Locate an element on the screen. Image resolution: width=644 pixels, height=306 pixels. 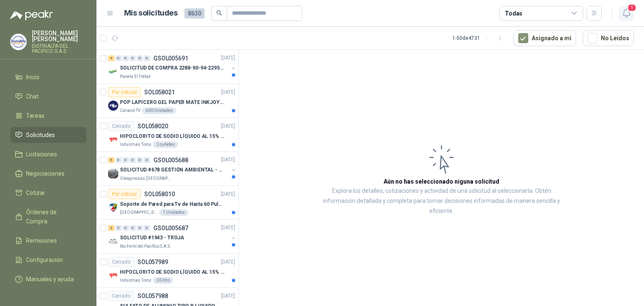
div: 6 is located at coordinates (111, 160).